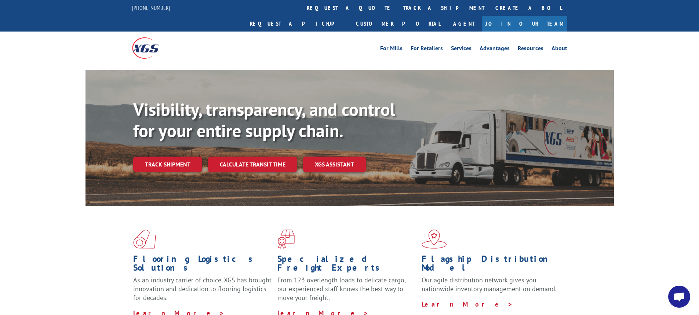 Image resolution: width=699 pixels, height=315 pixels. Describe the element at coordinates (286, 239) in the screenshot. I see `img: xgs-icon-focused-on-flooring-red` at that location.